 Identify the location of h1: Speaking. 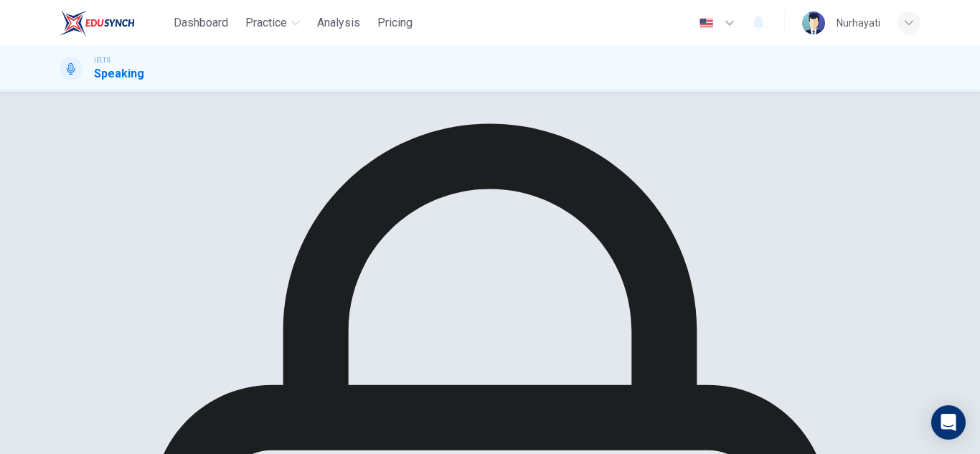
(119, 74).